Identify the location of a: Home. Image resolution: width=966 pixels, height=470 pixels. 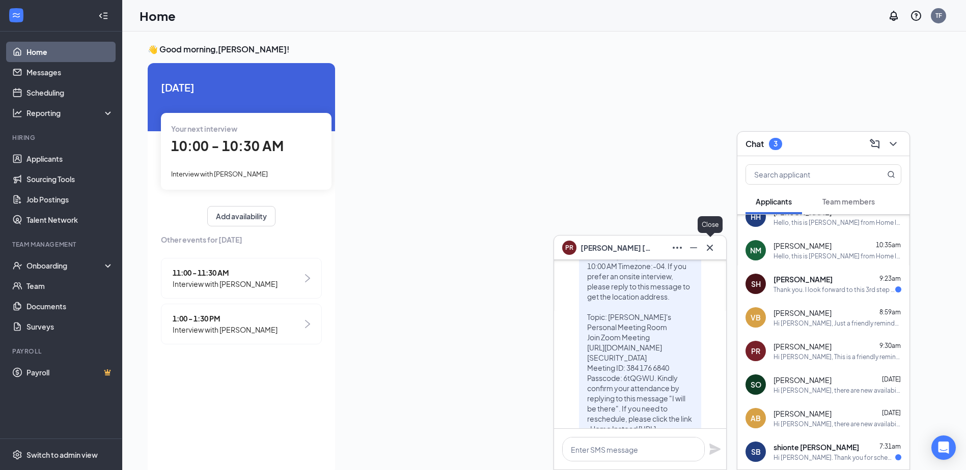
(70, 52).